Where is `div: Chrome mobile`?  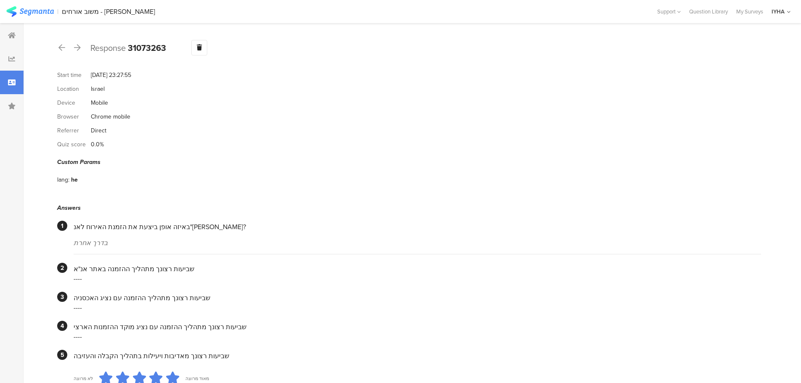
div: Chrome mobile is located at coordinates (111, 116).